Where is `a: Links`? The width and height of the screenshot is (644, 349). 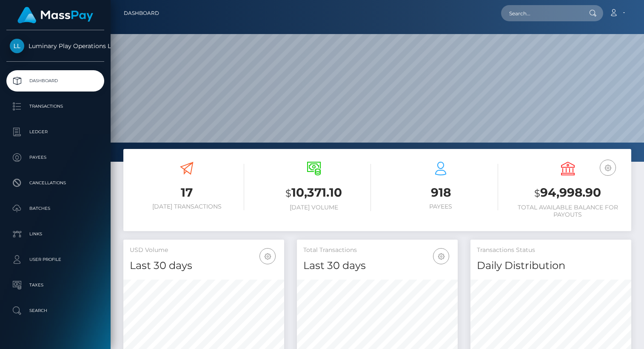 a: Links is located at coordinates (56, 234).